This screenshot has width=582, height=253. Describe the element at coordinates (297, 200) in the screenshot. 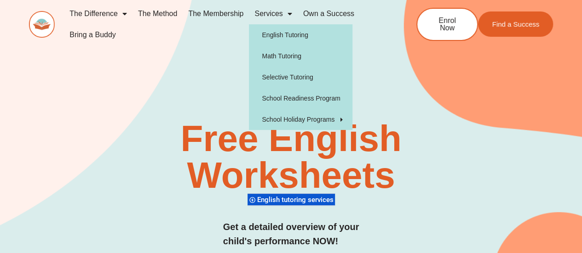

I see `span: English tutoring services` at that location.